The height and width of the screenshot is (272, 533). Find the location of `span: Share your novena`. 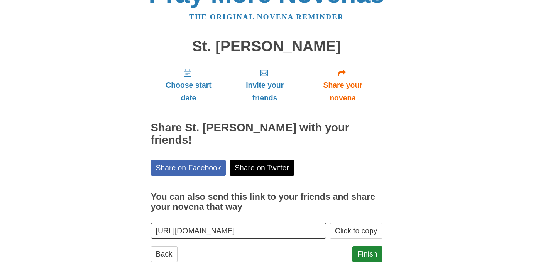

span: Share your novena is located at coordinates (343, 92).